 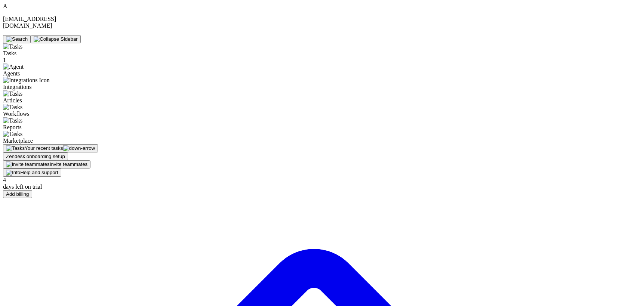 What do you see at coordinates (10, 53) in the screenshot?
I see `span: Tasks` at bounding box center [10, 53].